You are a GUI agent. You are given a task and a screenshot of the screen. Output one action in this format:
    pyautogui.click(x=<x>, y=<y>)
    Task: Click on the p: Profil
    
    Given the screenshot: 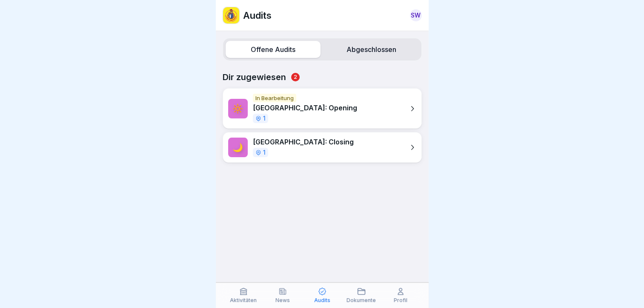 What is the action you would take?
    pyautogui.click(x=400, y=300)
    